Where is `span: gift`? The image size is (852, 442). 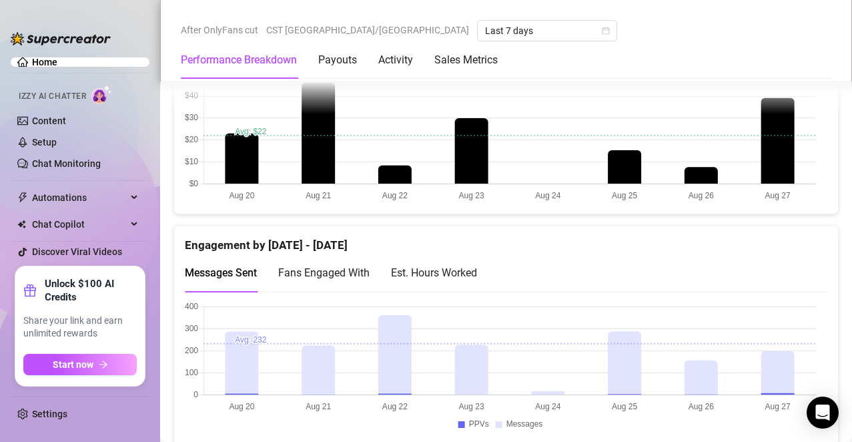
span: gift is located at coordinates (30, 290).